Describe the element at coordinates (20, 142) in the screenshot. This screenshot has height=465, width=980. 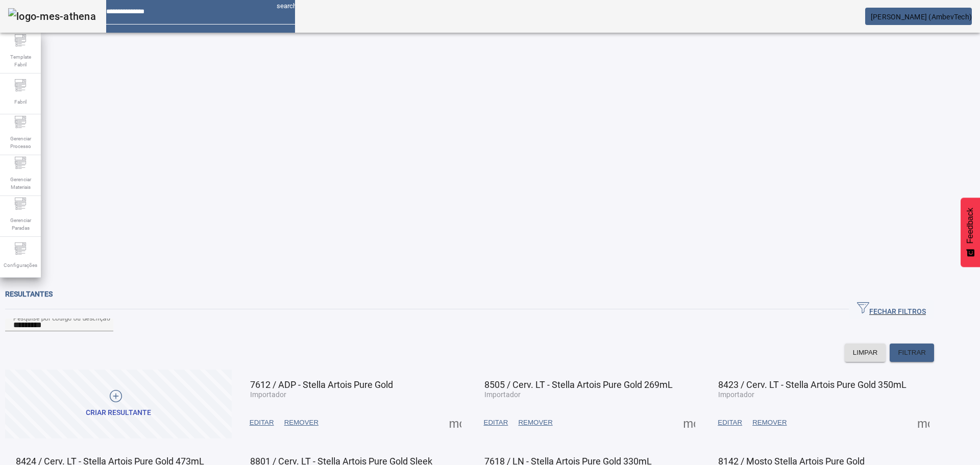
I see `span: Gerenciar Processo` at that location.